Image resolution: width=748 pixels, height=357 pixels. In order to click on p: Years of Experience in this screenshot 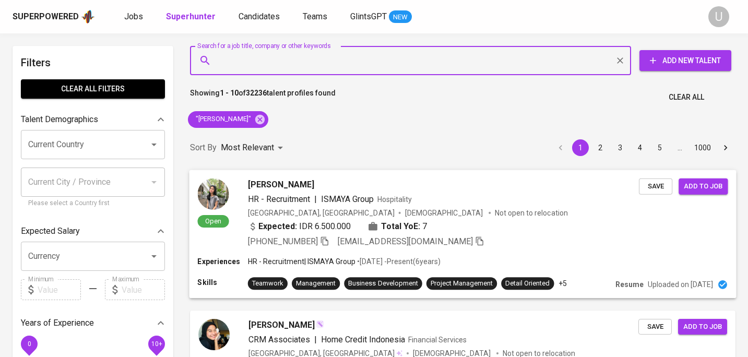, I will do `click(57, 323)`.